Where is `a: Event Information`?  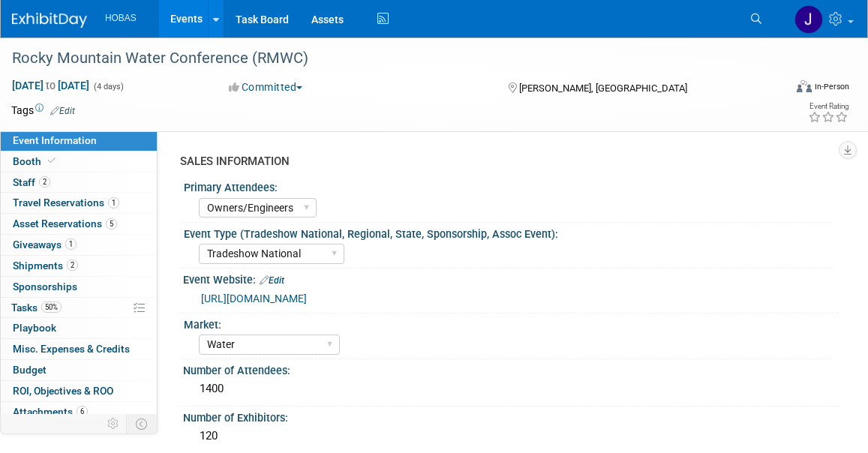 a: Event Information is located at coordinates (79, 140).